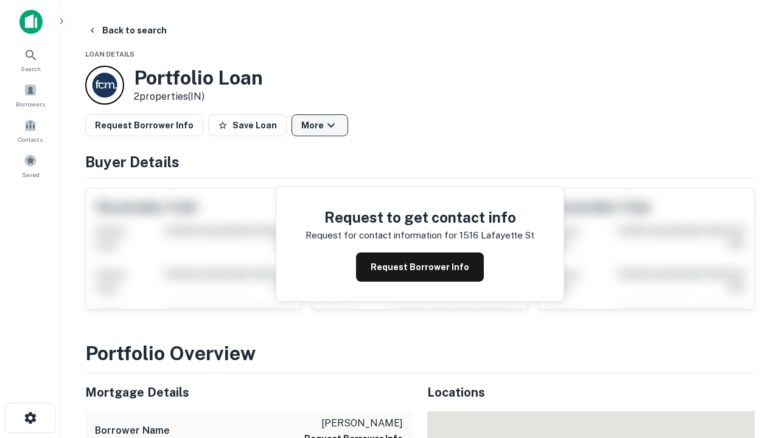 The height and width of the screenshot is (438, 779). What do you see at coordinates (591, 393) in the screenshot?
I see `h5: Locations` at bounding box center [591, 393].